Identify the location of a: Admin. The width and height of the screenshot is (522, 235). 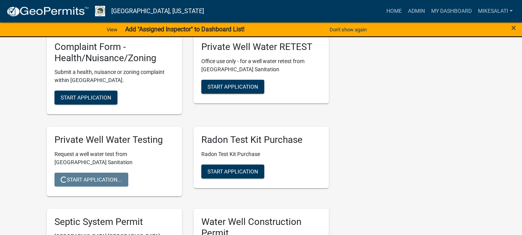
(417, 11).